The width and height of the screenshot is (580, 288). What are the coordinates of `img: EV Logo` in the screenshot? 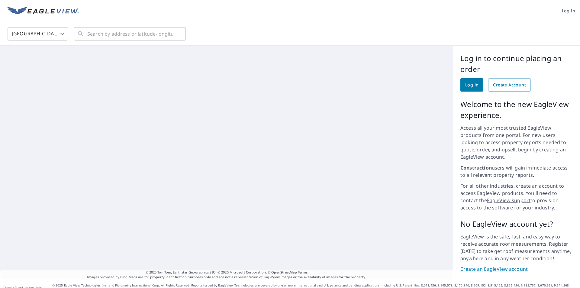 It's located at (43, 11).